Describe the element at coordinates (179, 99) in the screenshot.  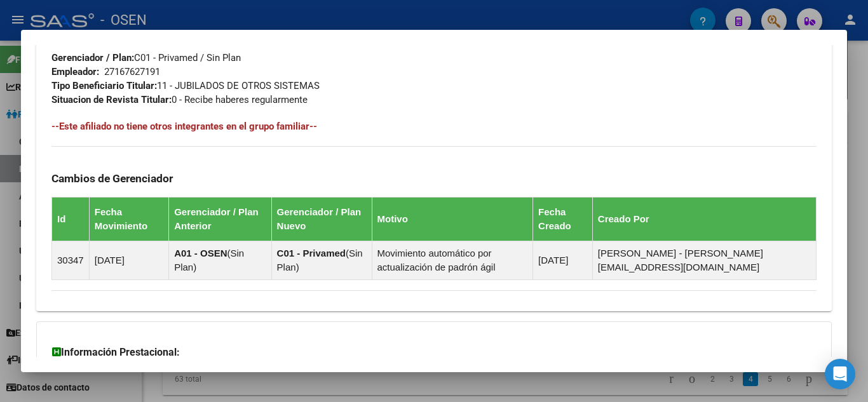
I see `span: 0 - Recibe haberes regularmente` at that location.